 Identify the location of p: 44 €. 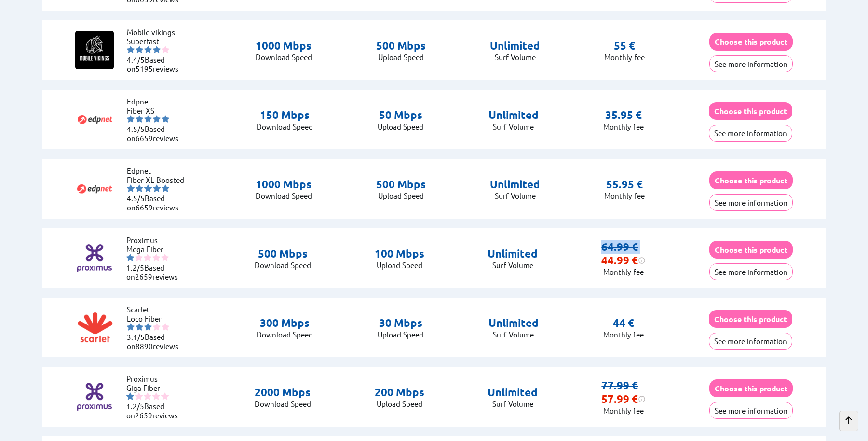
(624, 323).